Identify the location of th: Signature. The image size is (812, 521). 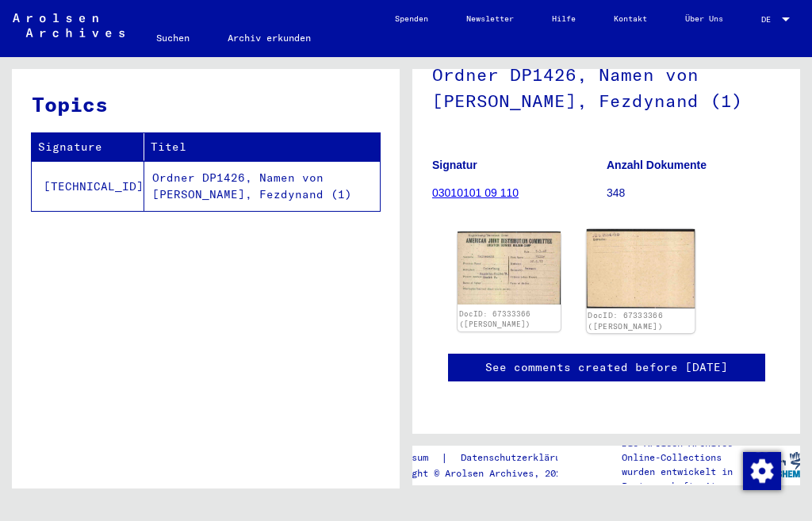
(88, 146).